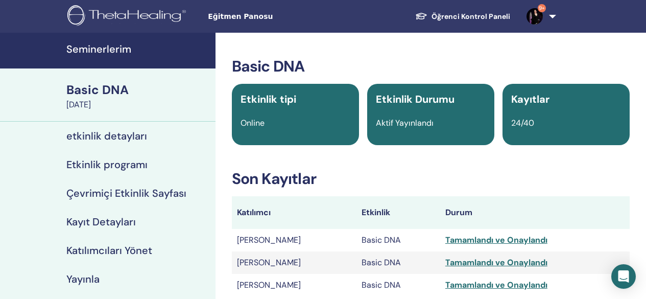 The width and height of the screenshot is (646, 299). Describe the element at coordinates (422, 16) in the screenshot. I see `img: graduation-cap-white.svg` at that location.